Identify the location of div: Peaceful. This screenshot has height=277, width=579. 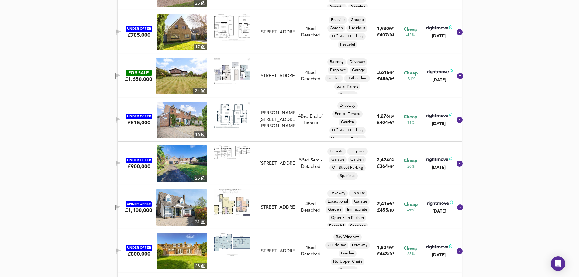
(337, 226).